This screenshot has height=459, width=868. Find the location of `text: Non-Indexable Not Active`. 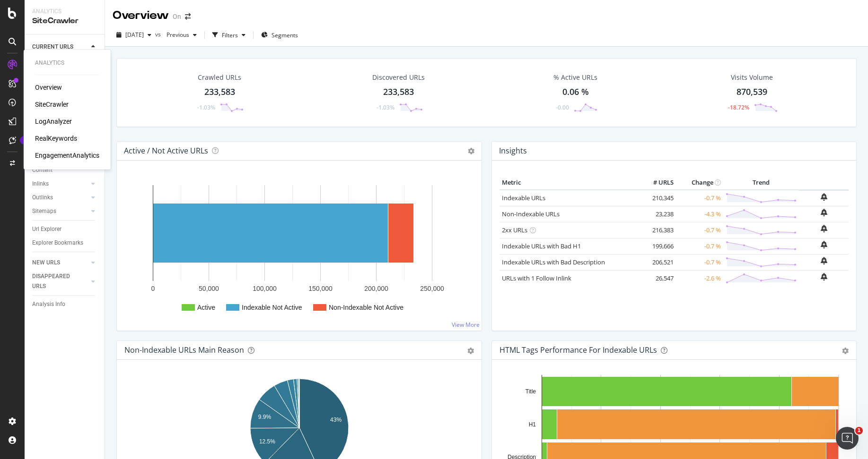

text: Non-Indexable Not Active is located at coordinates (366, 307).